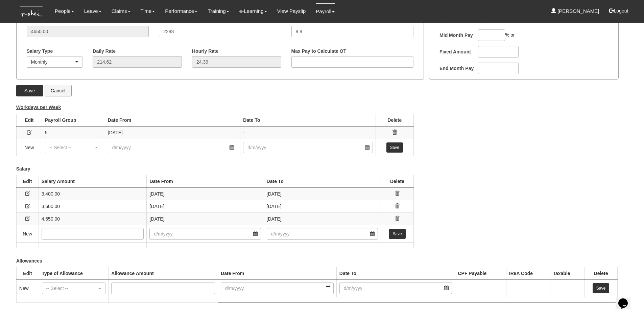 This screenshot has height=316, width=644. Describe the element at coordinates (40, 51) in the screenshot. I see `label: Salary Type` at that location.